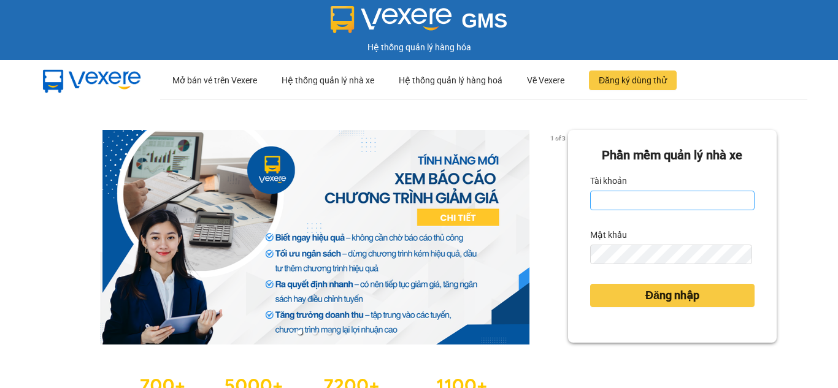 This screenshot has width=838, height=388. I want to click on img: mbUUG5Q.png, so click(92, 80).